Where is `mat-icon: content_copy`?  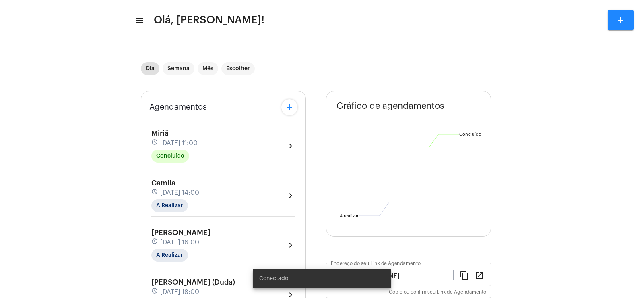
mat-icon: content_copy is located at coordinates (465, 274).